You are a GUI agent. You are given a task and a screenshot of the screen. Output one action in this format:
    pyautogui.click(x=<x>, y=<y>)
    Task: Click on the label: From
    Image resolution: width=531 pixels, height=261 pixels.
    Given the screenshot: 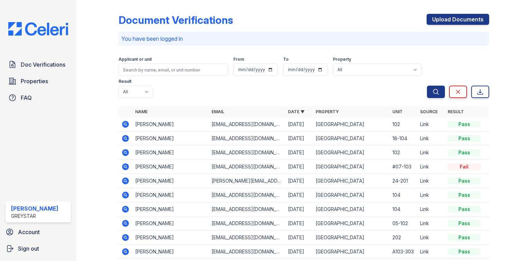 What is the action you would take?
    pyautogui.click(x=238, y=59)
    